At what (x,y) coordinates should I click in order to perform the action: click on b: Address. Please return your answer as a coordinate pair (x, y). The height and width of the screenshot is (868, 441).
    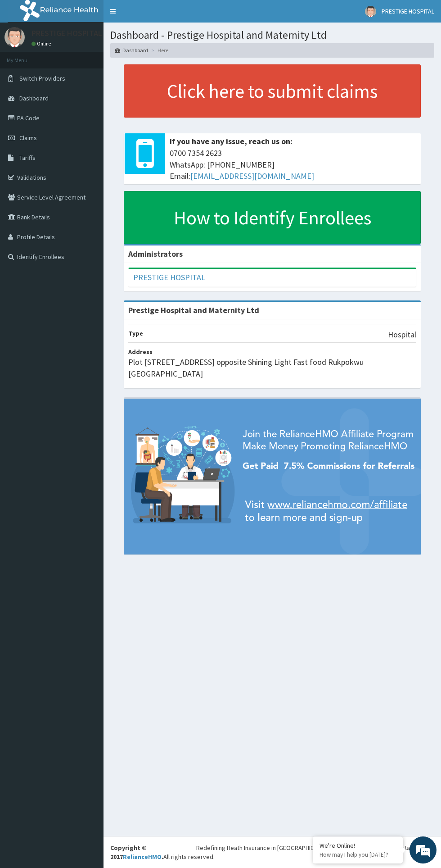
    Looking at the image, I should click on (140, 352).